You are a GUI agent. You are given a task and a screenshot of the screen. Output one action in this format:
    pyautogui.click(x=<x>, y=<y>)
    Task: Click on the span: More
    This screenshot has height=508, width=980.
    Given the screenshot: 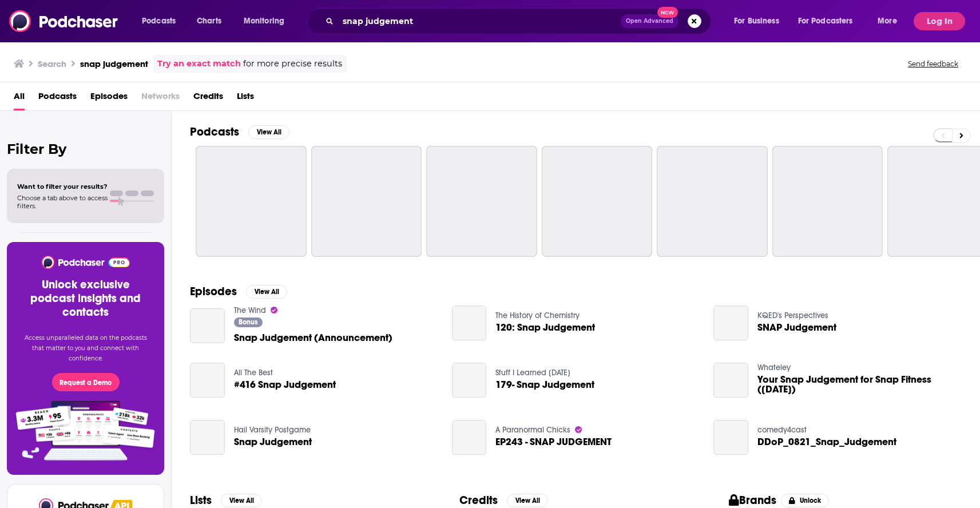 What is the action you would take?
    pyautogui.click(x=887, y=21)
    